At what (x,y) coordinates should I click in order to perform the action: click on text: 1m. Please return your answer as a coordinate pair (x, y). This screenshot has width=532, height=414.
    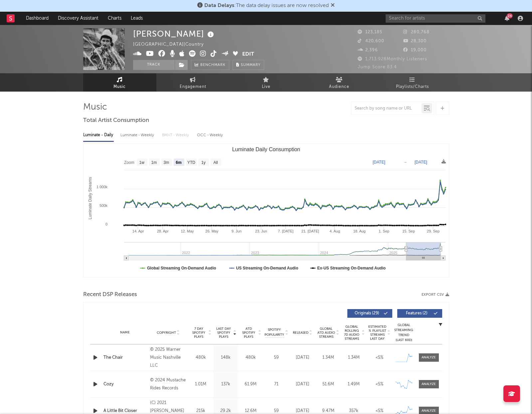
    Looking at the image, I should click on (154, 163).